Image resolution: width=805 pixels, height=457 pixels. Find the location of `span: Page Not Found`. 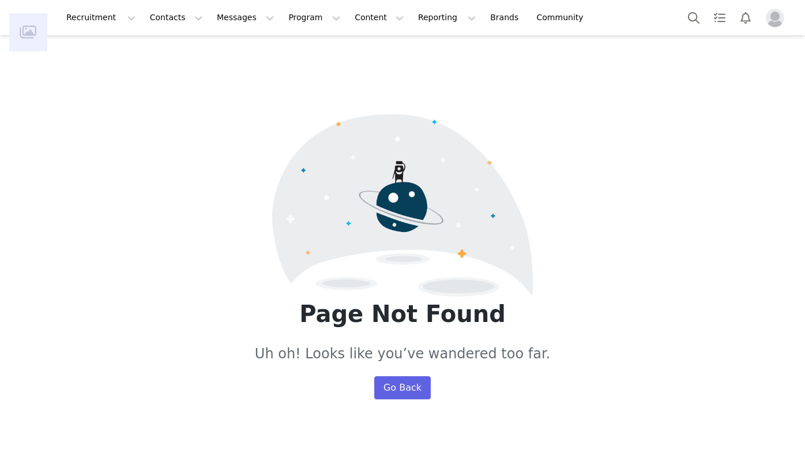

span: Page Not Found is located at coordinates (403, 314).